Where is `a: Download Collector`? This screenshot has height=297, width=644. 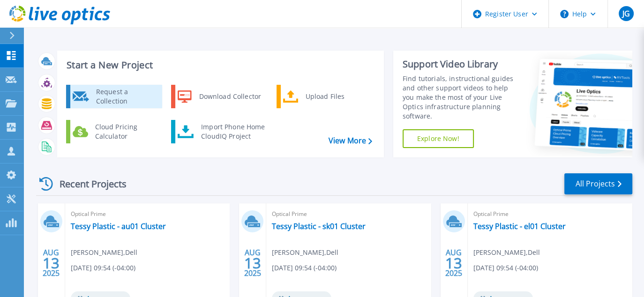
a: Download Collector is located at coordinates (219, 96).